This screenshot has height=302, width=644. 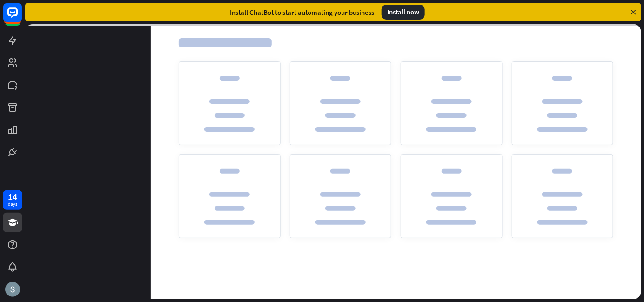 What do you see at coordinates (21, 18) in the screenshot?
I see `button: Open LiveChat chat widget` at bounding box center [21, 18].